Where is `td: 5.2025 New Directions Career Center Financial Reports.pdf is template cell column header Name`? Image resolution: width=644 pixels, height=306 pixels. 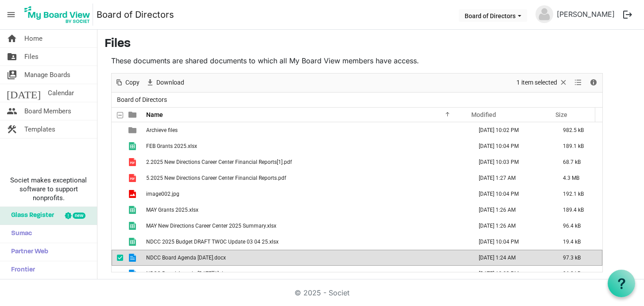 td: 5.2025 New Directions Career Center Financial Reports.pdf is template cell column header Name is located at coordinates (306, 178).